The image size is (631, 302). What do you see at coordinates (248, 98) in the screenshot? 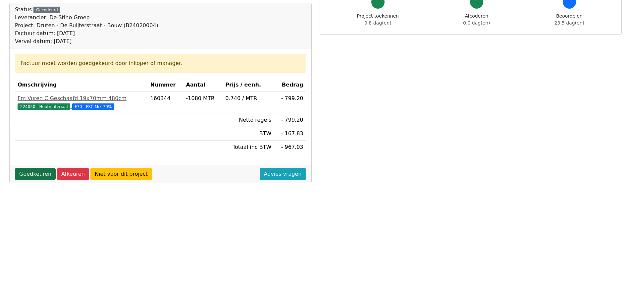
I see `div: 0.740 / MTR` at bounding box center [248, 98].